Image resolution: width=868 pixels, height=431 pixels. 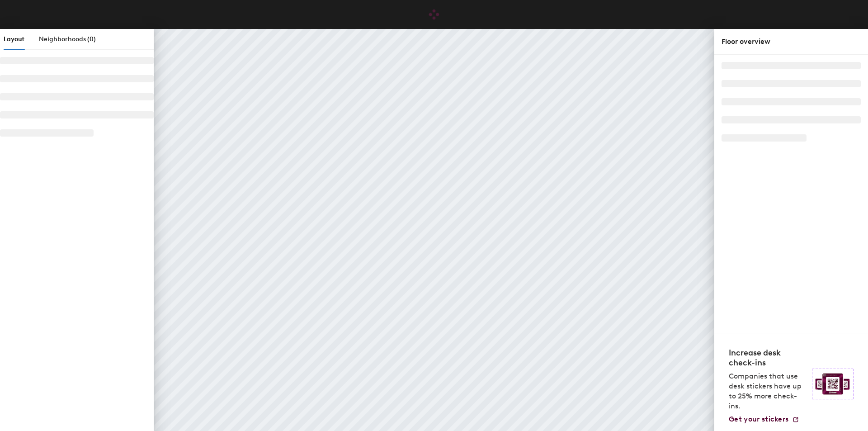 What do you see at coordinates (67, 39) in the screenshot?
I see `span: Neighborhoods (0)` at bounding box center [67, 39].